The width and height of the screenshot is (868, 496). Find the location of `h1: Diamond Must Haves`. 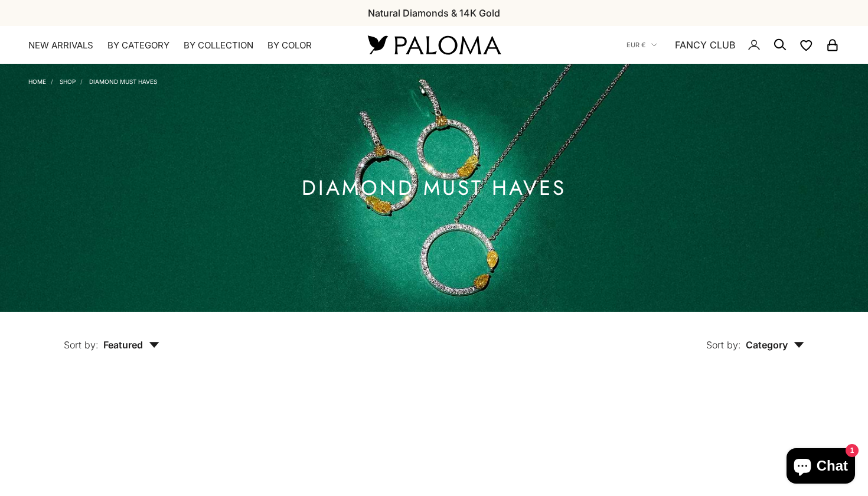

h1: Diamond Must Haves is located at coordinates (434, 188).